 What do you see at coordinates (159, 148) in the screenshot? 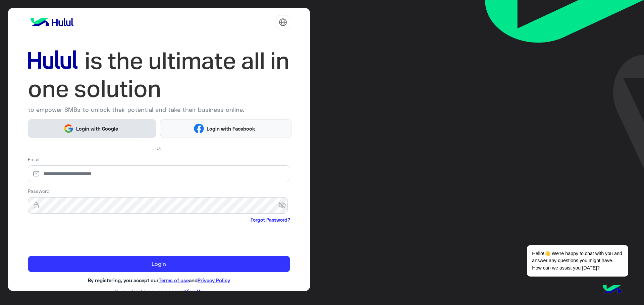
I see `span: Or` at bounding box center [159, 148].